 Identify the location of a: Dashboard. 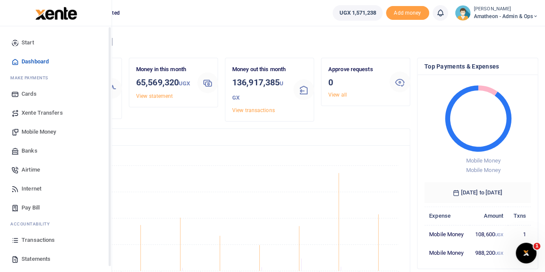
(56, 62).